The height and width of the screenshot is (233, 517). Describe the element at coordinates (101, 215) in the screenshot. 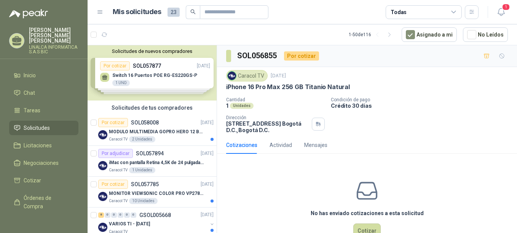

I see `div: 8` at that location.